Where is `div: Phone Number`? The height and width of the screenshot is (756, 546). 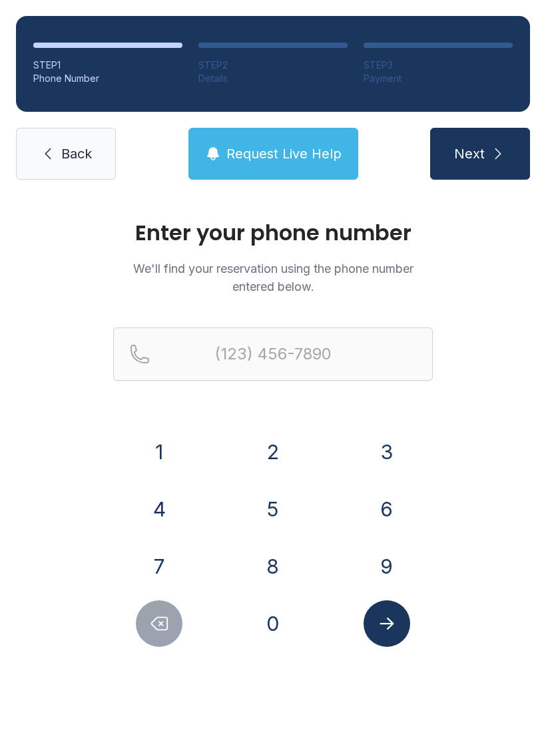 div: Phone Number is located at coordinates (108, 79).